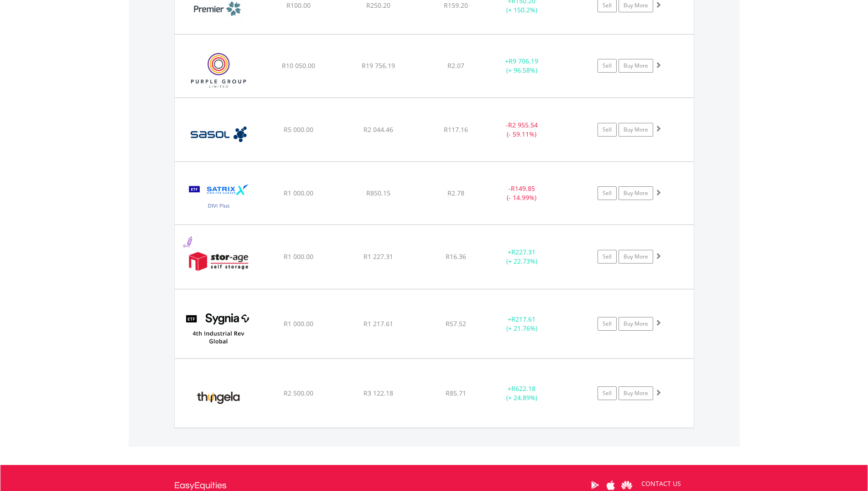 The image size is (868, 491). What do you see at coordinates (523, 388) in the screenshot?
I see `span: R622.18` at bounding box center [523, 388].